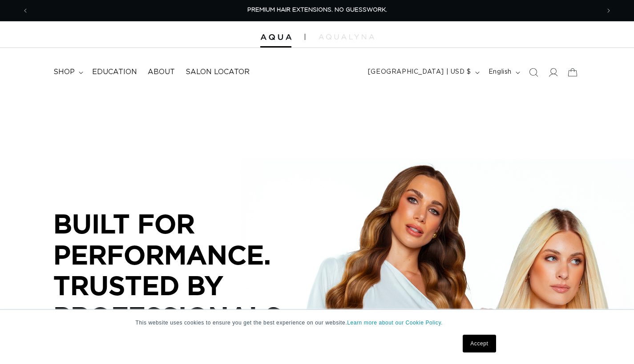 The image size is (634, 364). Describe the element at coordinates (317, 323) in the screenshot. I see `p: This website uses cookies to ensure you get the best experience on our website.` at that location.